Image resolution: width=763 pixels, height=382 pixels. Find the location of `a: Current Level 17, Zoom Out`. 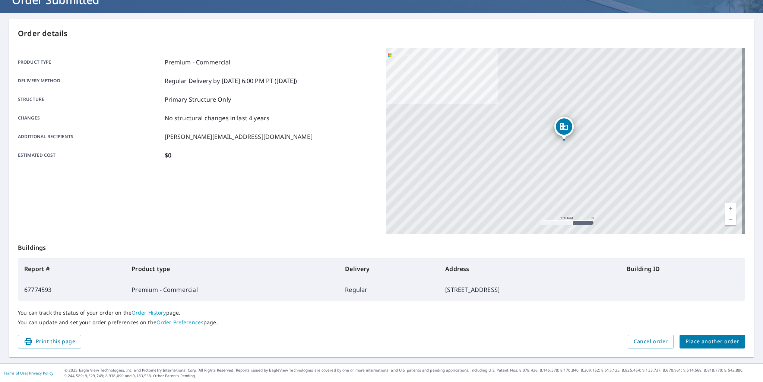

a: Current Level 17, Zoom Out is located at coordinates (730, 220).